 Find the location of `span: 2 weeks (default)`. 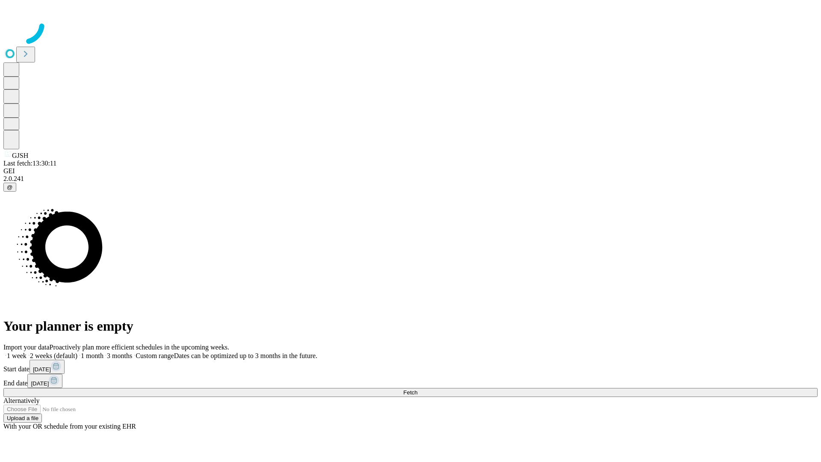

span: 2 weeks (default) is located at coordinates (53, 355).